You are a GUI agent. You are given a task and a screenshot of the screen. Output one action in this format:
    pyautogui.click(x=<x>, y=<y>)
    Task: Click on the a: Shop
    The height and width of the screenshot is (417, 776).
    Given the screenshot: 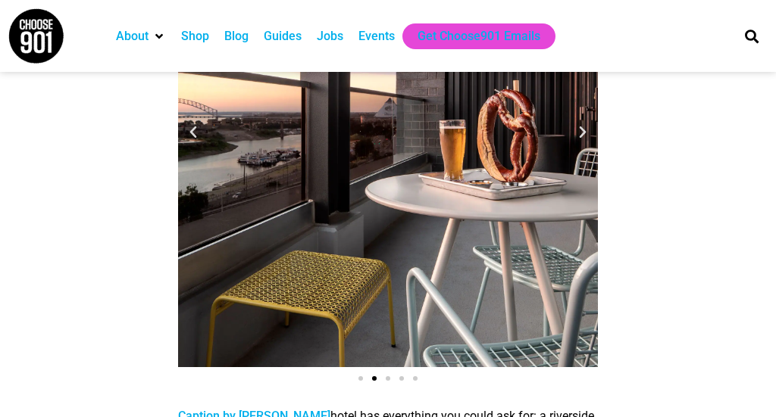 What is the action you would take?
    pyautogui.click(x=195, y=36)
    